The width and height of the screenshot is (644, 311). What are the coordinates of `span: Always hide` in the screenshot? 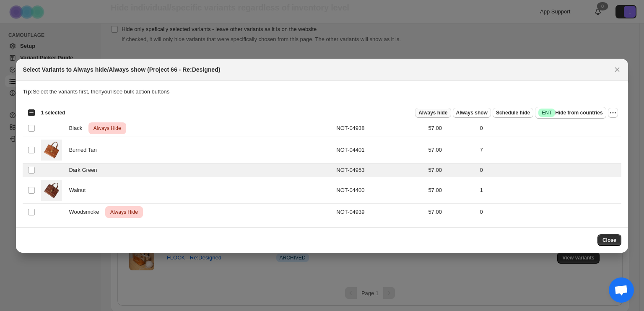 It's located at (433, 112).